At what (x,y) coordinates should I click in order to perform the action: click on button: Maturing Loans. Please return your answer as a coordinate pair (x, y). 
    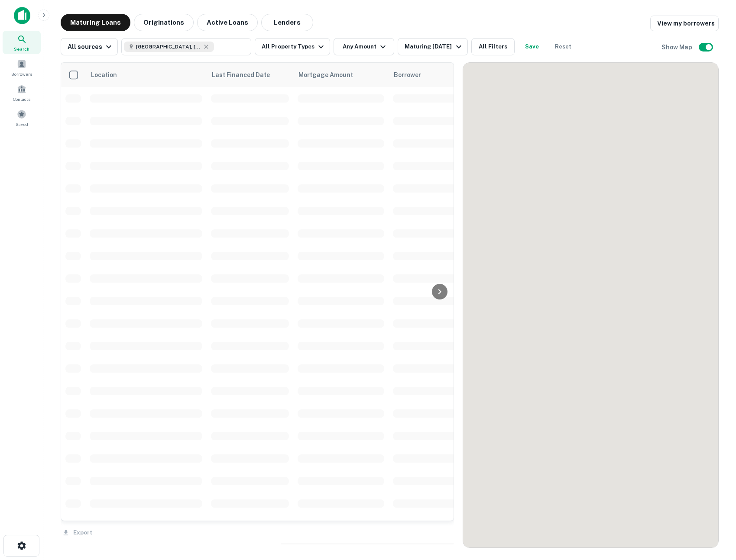
    Looking at the image, I should click on (95, 22).